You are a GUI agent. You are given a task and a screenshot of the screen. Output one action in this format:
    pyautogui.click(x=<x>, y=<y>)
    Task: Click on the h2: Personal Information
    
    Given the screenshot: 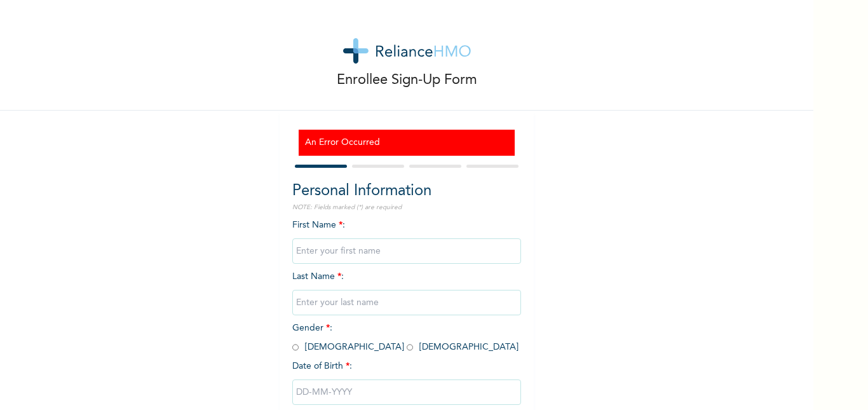 What is the action you would take?
    pyautogui.click(x=407, y=191)
    